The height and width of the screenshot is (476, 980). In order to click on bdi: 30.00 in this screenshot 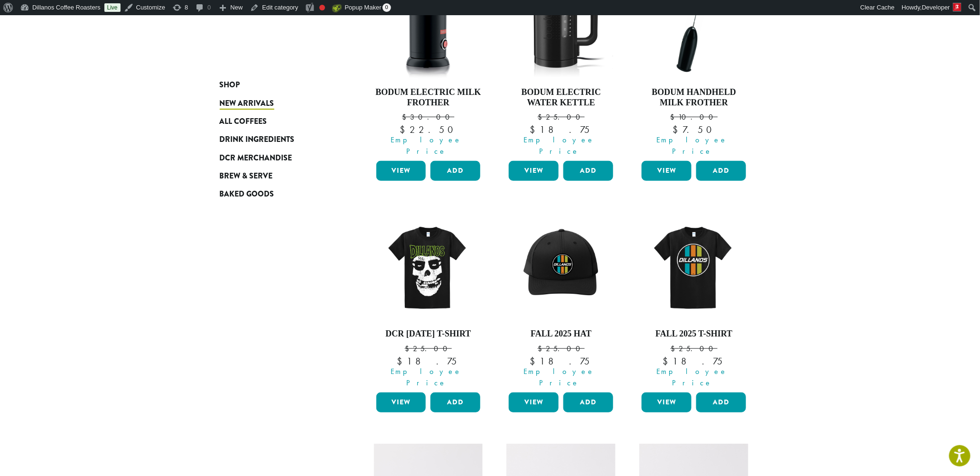, I will do `click(428, 117)`.